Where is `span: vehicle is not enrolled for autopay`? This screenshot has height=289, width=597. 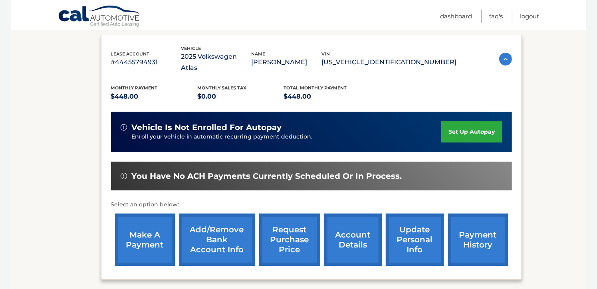
span: vehicle is not enrolled for autopay is located at coordinates (207, 127).